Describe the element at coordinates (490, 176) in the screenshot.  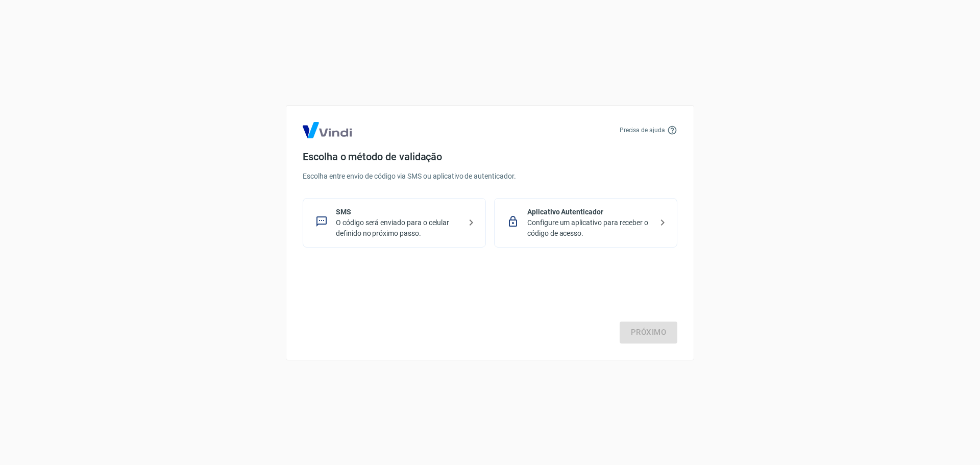
I see `p: Escolha entre envio de código via SMS ou aplicativo de autenticador.` at that location.